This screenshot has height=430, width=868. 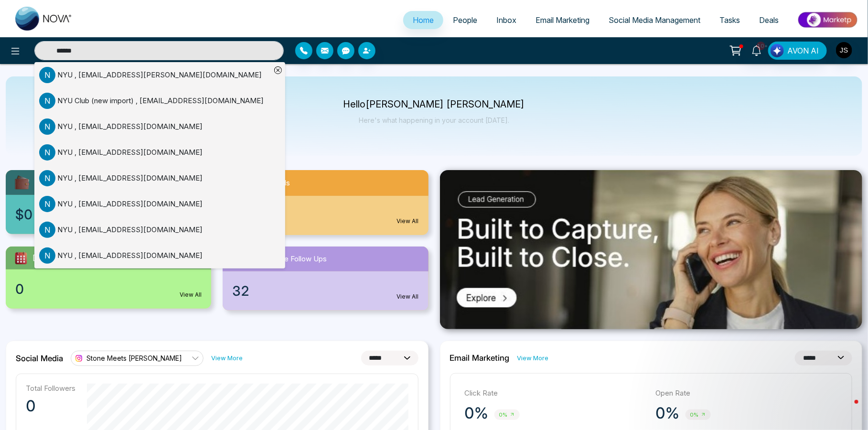 What do you see at coordinates (325, 279) in the screenshot?
I see `a: Incomplete Follow Ups32View All` at bounding box center [325, 279].